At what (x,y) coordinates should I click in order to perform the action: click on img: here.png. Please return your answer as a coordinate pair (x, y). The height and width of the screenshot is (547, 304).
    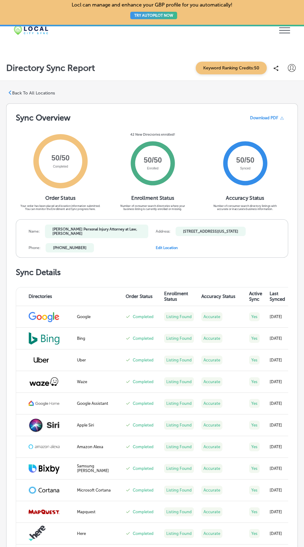
    Looking at the image, I should click on (37, 533).